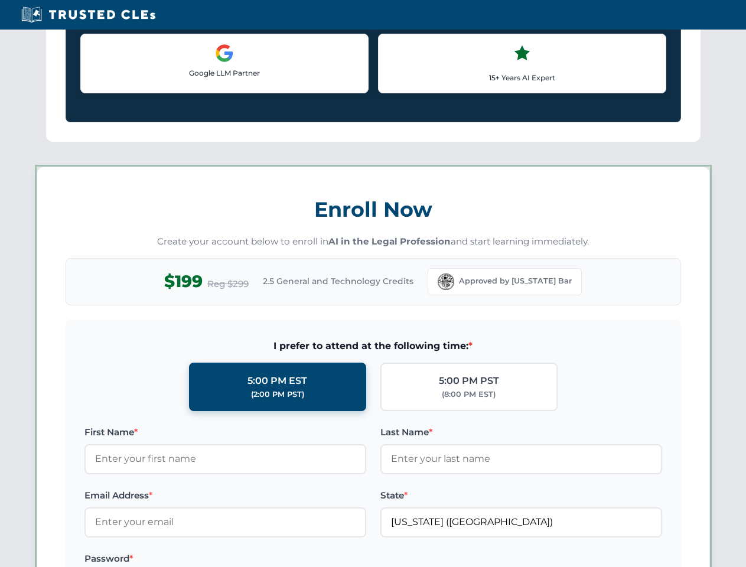  What do you see at coordinates (521, 522) in the screenshot?
I see `input: Florida (FL)` at bounding box center [521, 522].